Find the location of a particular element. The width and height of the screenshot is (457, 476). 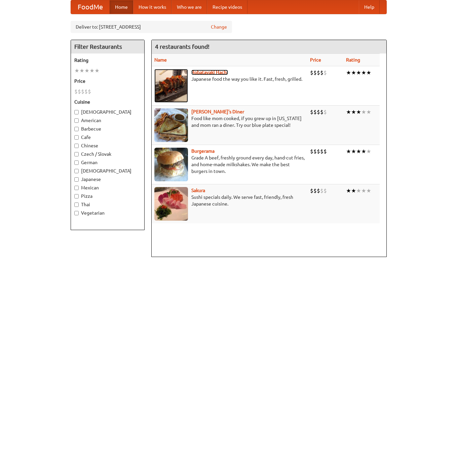

b: Sakura is located at coordinates (198, 190).